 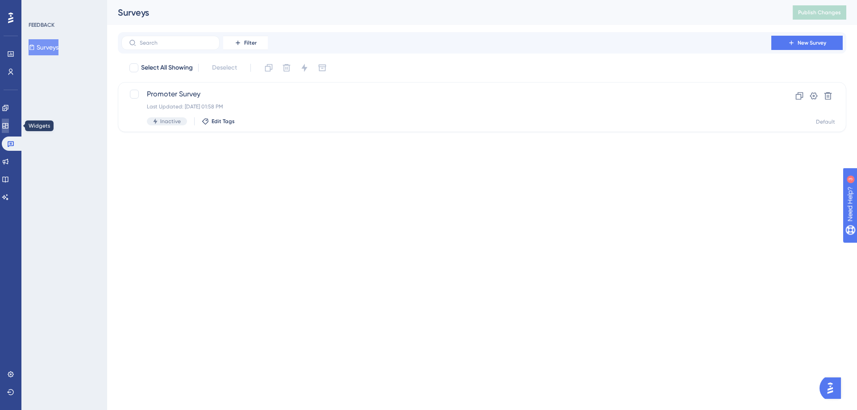 I want to click on span: Filter, so click(x=250, y=43).